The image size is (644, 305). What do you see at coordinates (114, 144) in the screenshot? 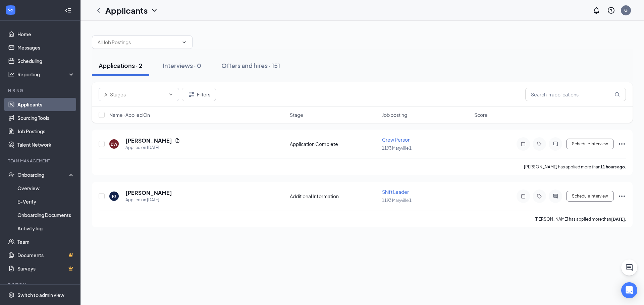
I see `div: BW` at bounding box center [114, 144].